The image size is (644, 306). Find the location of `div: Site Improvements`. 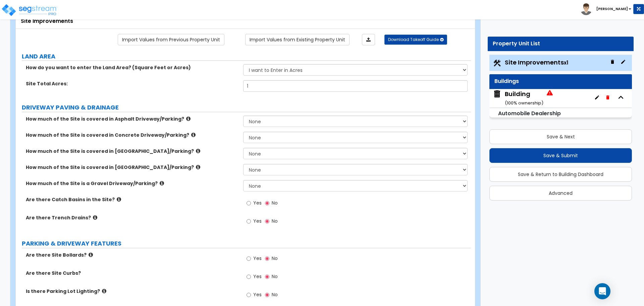

div: Site Improvements is located at coordinates (245, 21).